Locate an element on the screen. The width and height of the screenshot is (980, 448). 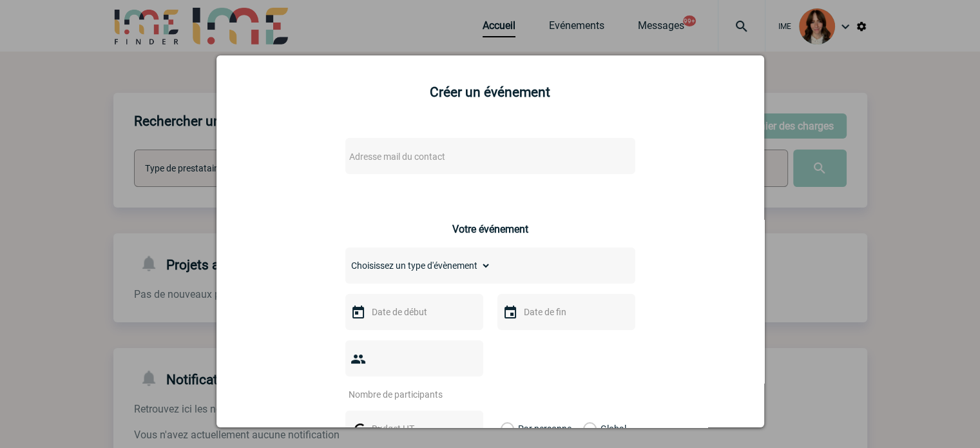
input: Date de début is located at coordinates (413, 312).